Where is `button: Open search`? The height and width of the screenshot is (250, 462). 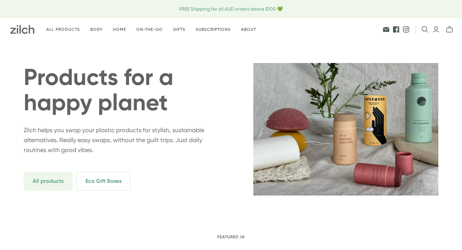 button: Open search is located at coordinates (425, 30).